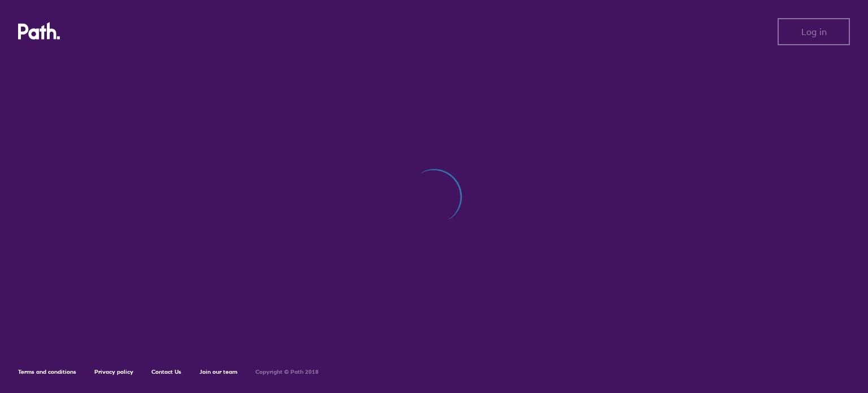 This screenshot has height=393, width=868. I want to click on a: Join our team, so click(218, 371).